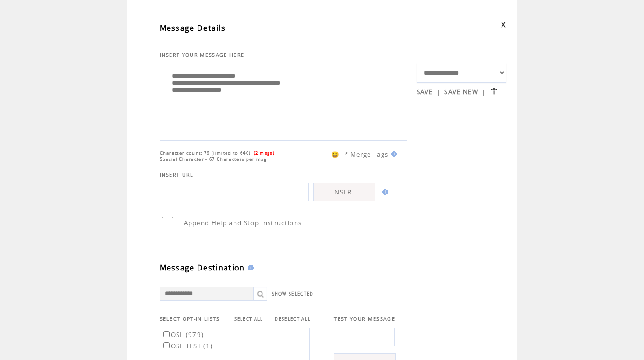  I want to click on span: INSERT URL, so click(176, 175).